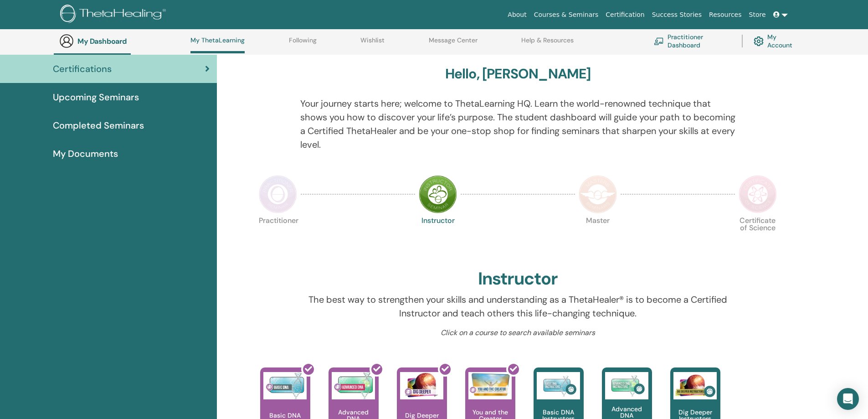 This screenshot has height=419, width=868. Describe the element at coordinates (123, 41) in the screenshot. I see `h3: My Dashboard` at that location.